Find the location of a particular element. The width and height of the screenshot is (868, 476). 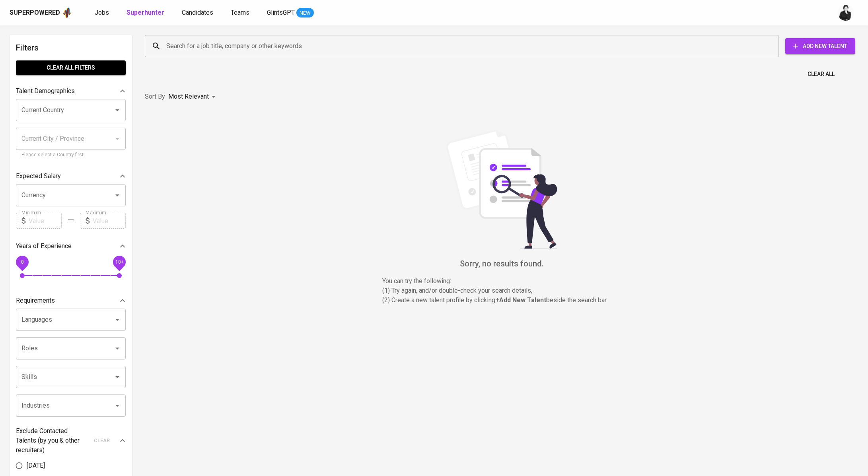

p: (1) Try again, and/or double-check your search details, is located at coordinates (502, 290).